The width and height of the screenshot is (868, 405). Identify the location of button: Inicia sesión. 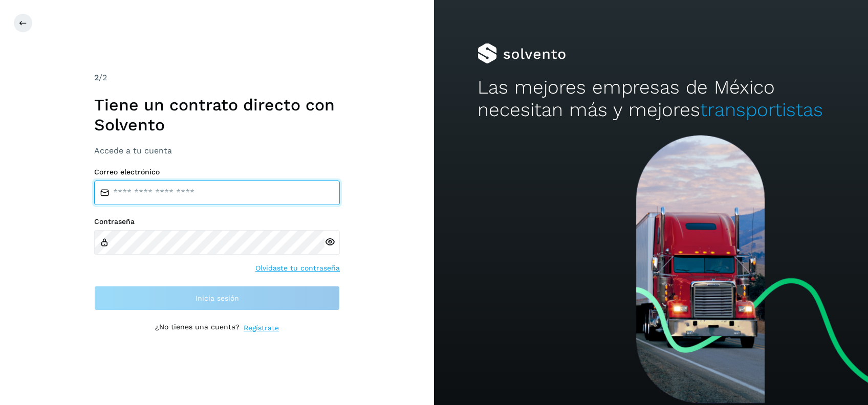
(217, 298).